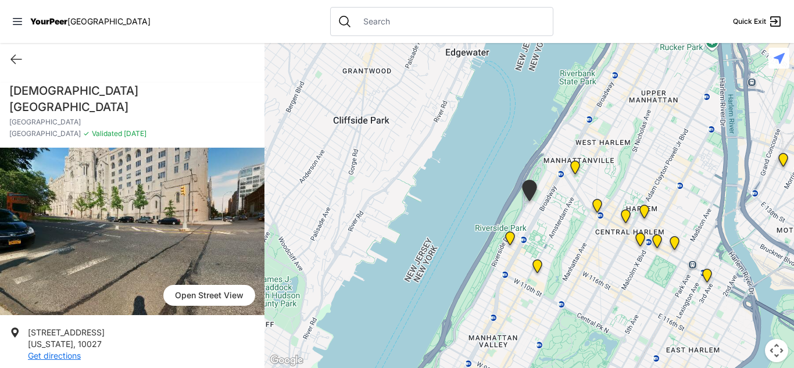 The image size is (794, 368). I want to click on a: Quick Exit, so click(757, 21).